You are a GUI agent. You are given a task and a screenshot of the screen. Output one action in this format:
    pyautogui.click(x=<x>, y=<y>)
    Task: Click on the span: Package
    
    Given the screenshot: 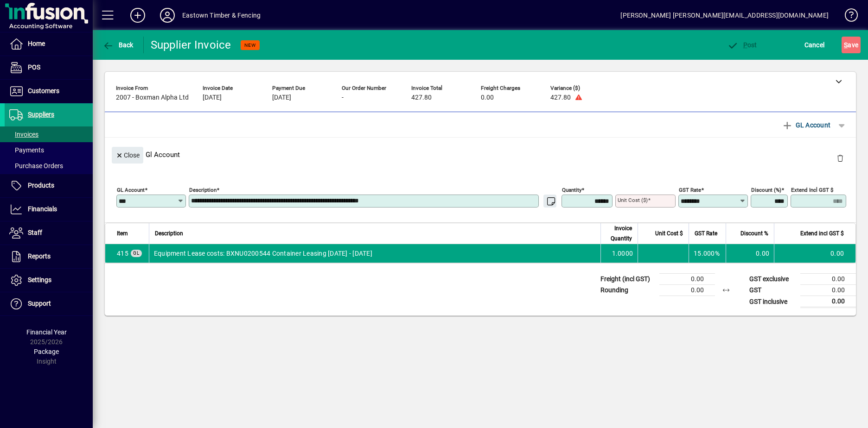 What is the action you would take?
    pyautogui.click(x=47, y=352)
    